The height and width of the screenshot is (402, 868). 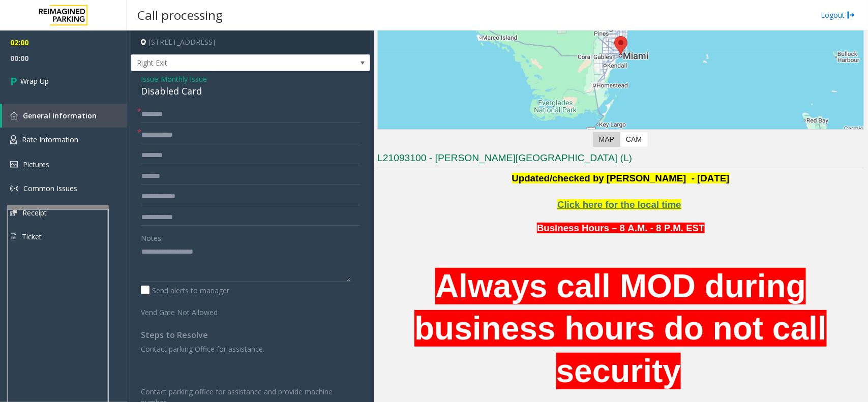 I want to click on div: Disabled Card, so click(x=250, y=91).